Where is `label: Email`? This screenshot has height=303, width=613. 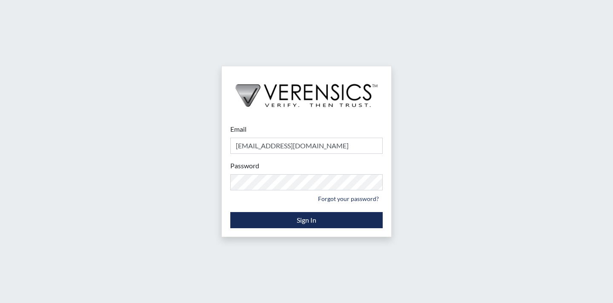 label: Email is located at coordinates (238, 129).